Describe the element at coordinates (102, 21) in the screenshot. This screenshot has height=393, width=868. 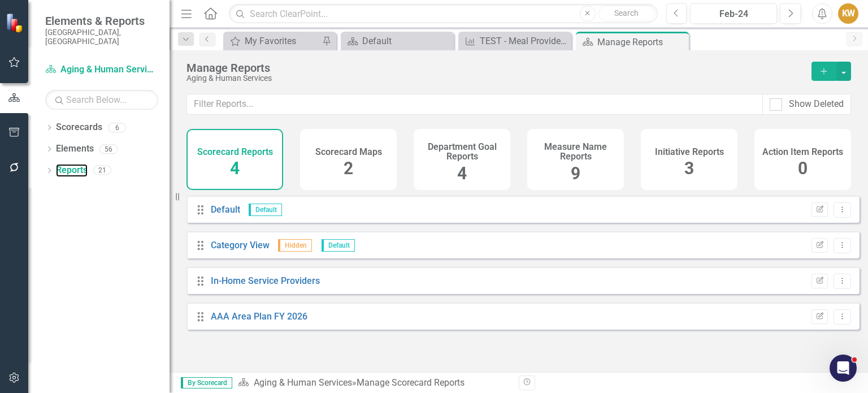
I see `span: Elements & Reports` at that location.